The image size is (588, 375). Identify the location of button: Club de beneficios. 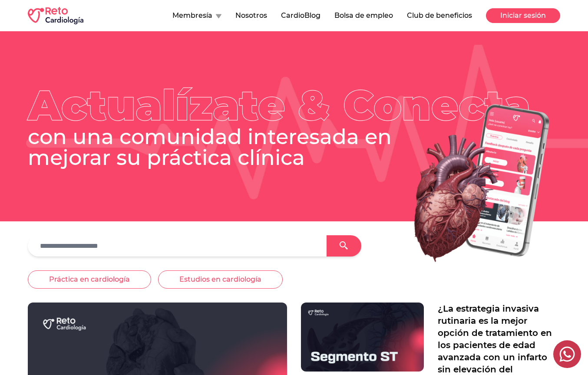
(439, 16).